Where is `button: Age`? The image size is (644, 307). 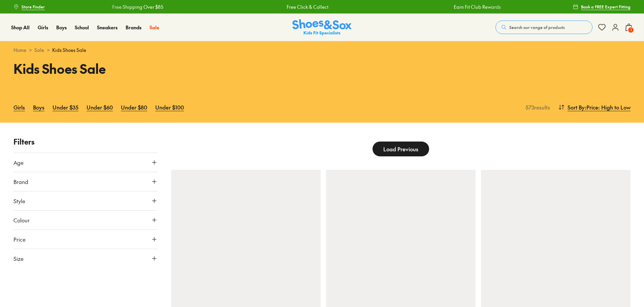
button: Age is located at coordinates (85, 162).